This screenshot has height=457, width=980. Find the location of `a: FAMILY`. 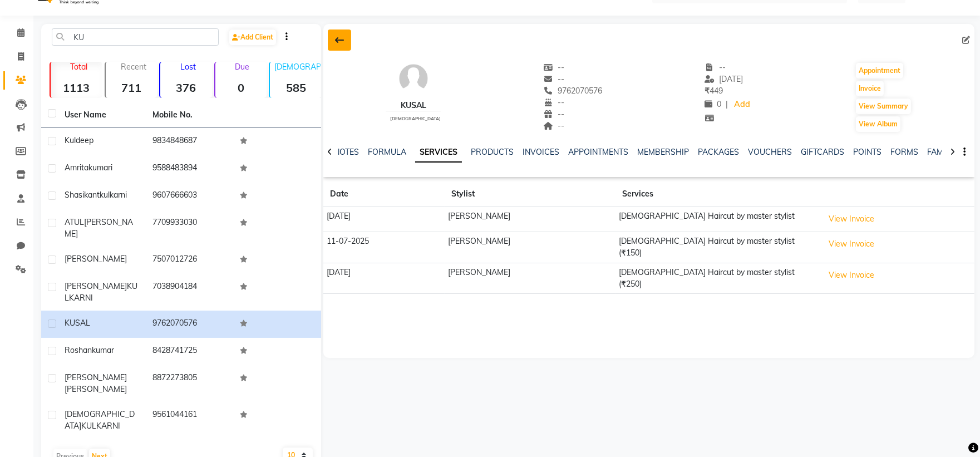

a: FAMILY is located at coordinates (940, 152).